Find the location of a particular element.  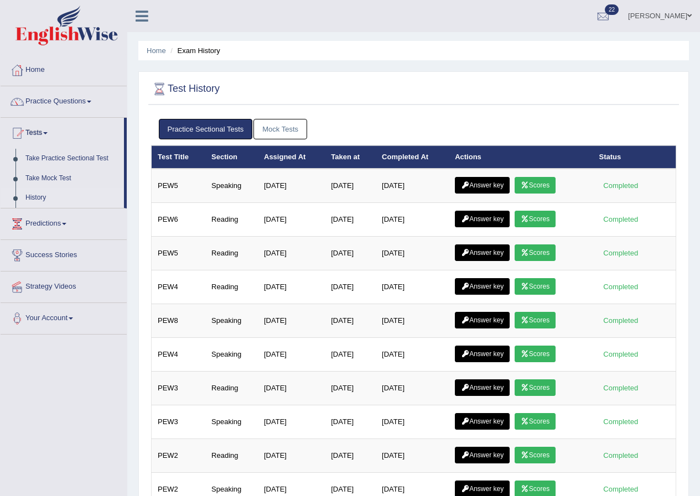

a: Mock Tests is located at coordinates (280, 129).